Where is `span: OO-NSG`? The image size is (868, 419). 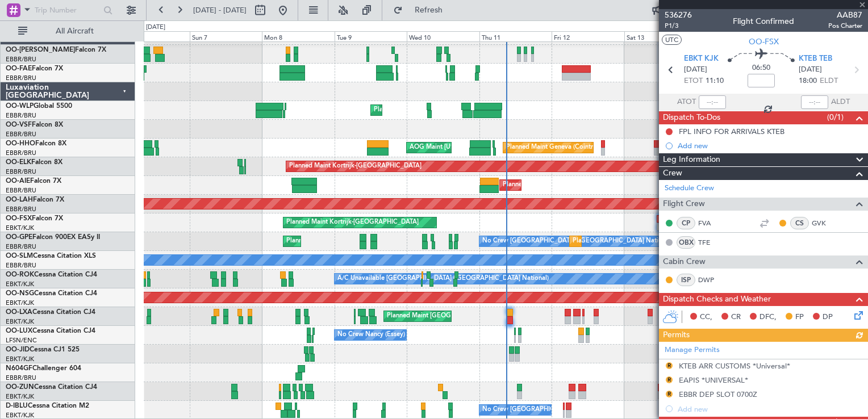 span: OO-NSG is located at coordinates (20, 294).